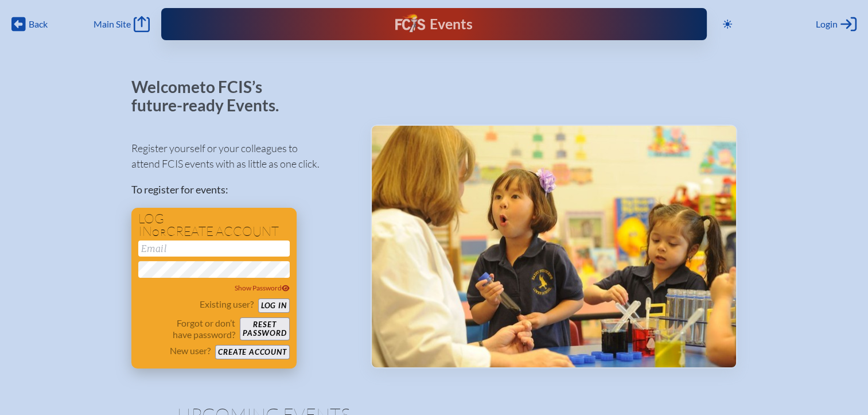  I want to click on p: Register yourself or your colleagues to attend FCIS events with as little as one click., so click(242, 156).